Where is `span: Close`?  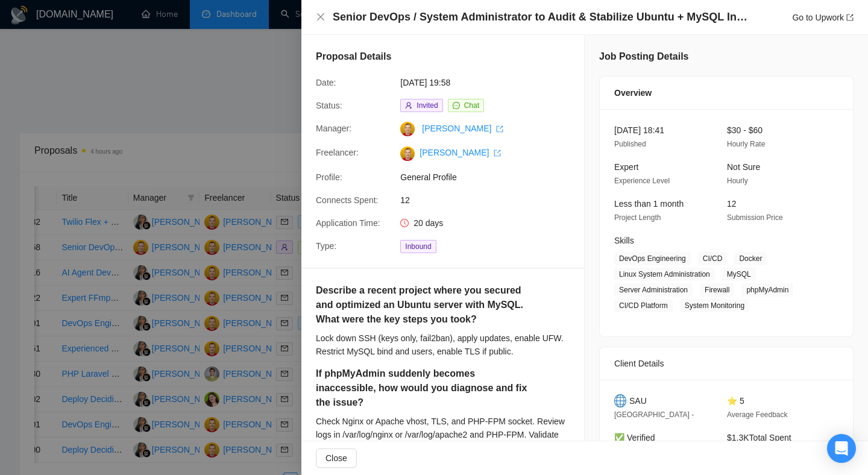 span: Close is located at coordinates (336, 458).